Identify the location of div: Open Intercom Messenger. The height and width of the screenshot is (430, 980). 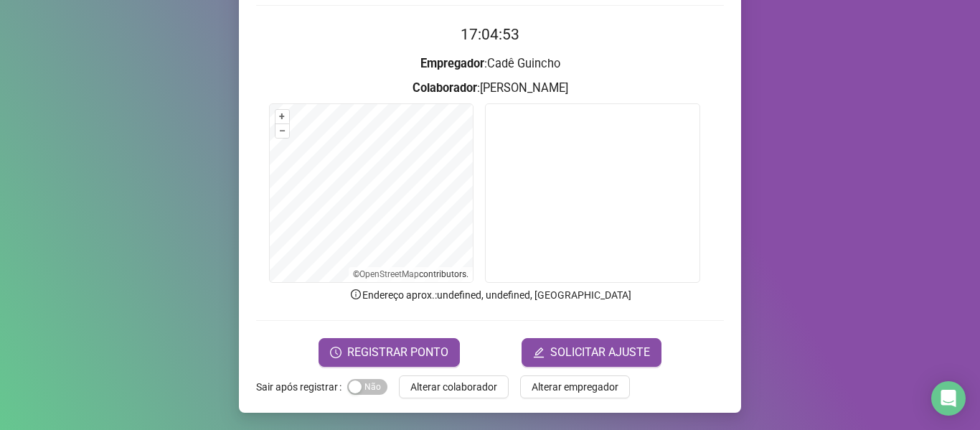
(949, 399).